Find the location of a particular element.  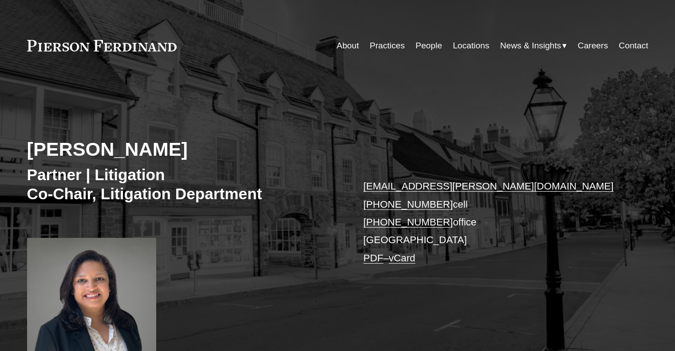

a: Careers is located at coordinates (593, 46).